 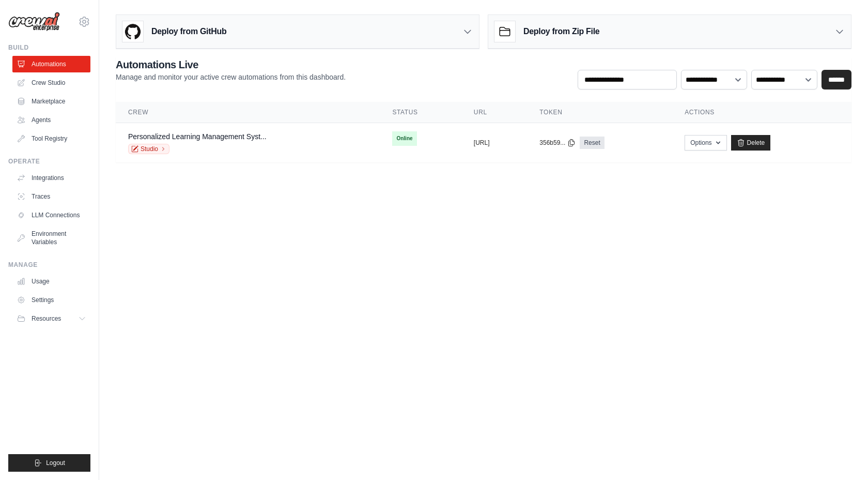 I want to click on h2: Automations Live, so click(x=231, y=65).